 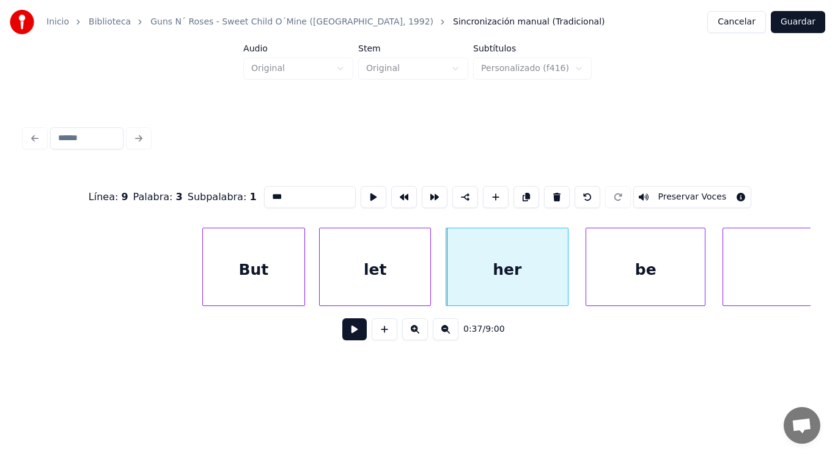 What do you see at coordinates (798, 22) in the screenshot?
I see `button: Guardar` at bounding box center [798, 22].